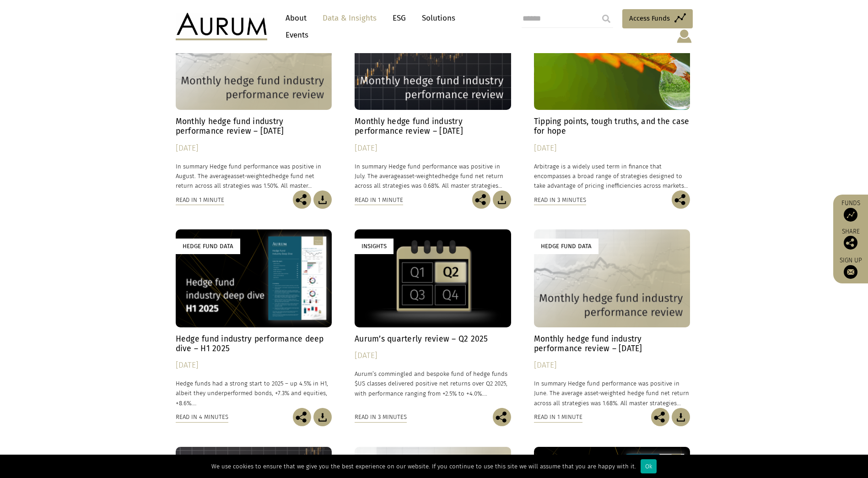 Image resolution: width=868 pixels, height=478 pixels. What do you see at coordinates (374, 246) in the screenshot?
I see `div: Insights` at bounding box center [374, 246].